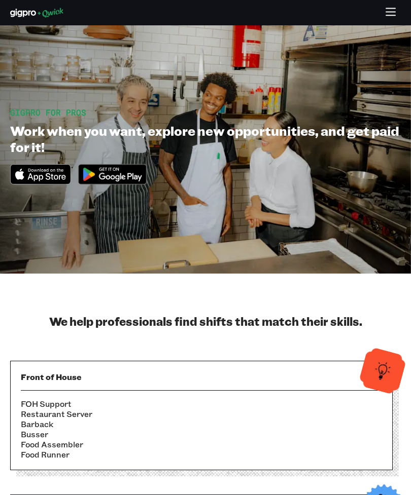 The image size is (411, 495). I want to click on a: Download on the App Store, so click(41, 181).